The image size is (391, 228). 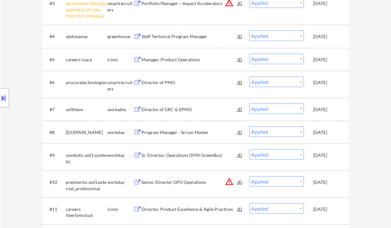 What do you see at coordinates (190, 37) in the screenshot?
I see `div: Staff Technical Program Manager` at bounding box center [190, 37].